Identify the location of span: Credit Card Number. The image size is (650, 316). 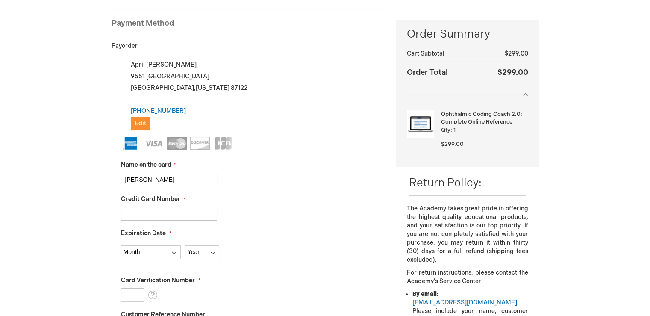
(150, 199).